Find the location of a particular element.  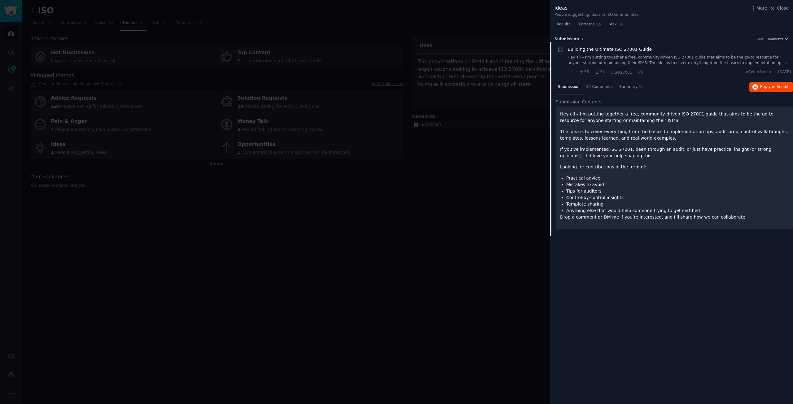

a: Ask is located at coordinates (617, 26).